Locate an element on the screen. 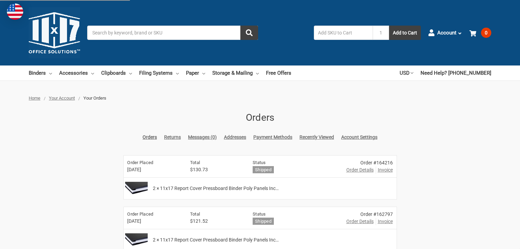 Image resolution: width=520 pixels, height=249 pixels. img: duty and tax information for United States is located at coordinates (15, 12).